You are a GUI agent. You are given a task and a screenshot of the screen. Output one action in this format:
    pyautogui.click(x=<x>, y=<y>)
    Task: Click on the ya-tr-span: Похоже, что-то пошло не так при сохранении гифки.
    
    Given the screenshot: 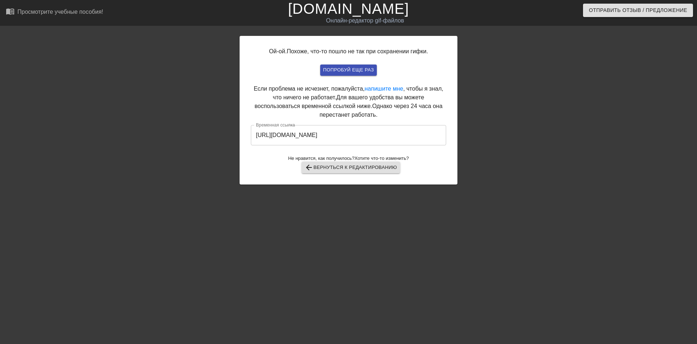 What is the action you would take?
    pyautogui.click(x=357, y=51)
    